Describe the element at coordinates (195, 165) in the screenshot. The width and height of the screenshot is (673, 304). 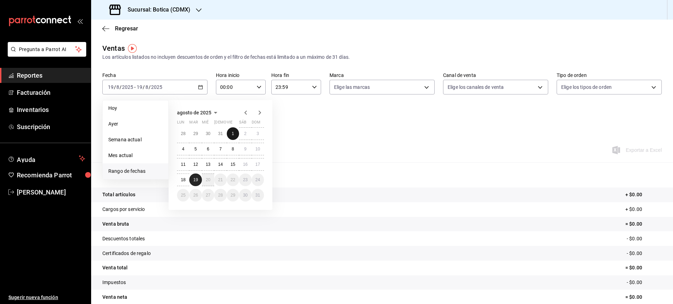
I see `button: 12 de agosto de 2025` at that location.